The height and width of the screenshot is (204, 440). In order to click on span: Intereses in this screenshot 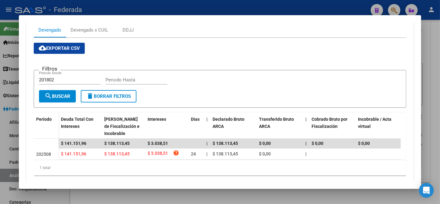, I will do `click(157, 119)`.